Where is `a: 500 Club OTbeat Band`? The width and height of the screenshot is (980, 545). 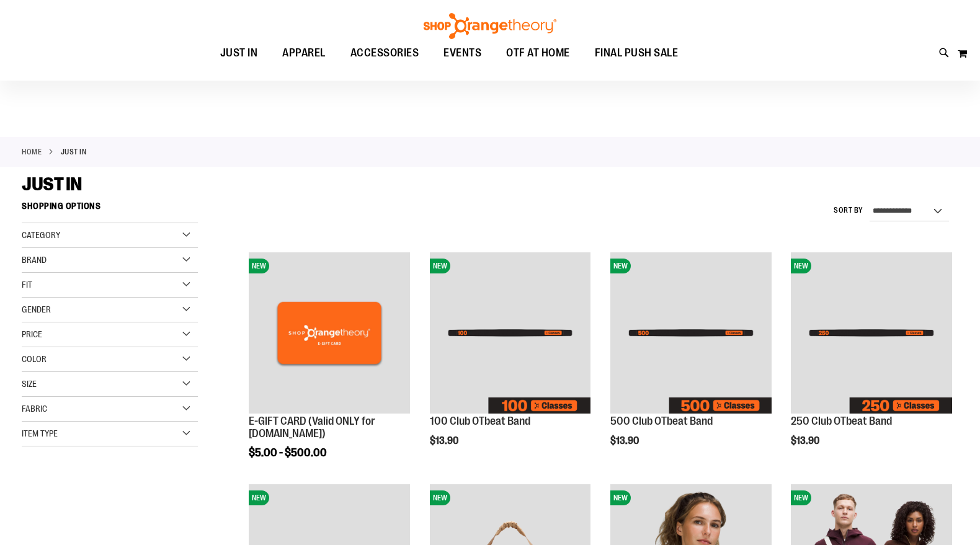
a: 500 Club OTbeat Band is located at coordinates (661, 421).